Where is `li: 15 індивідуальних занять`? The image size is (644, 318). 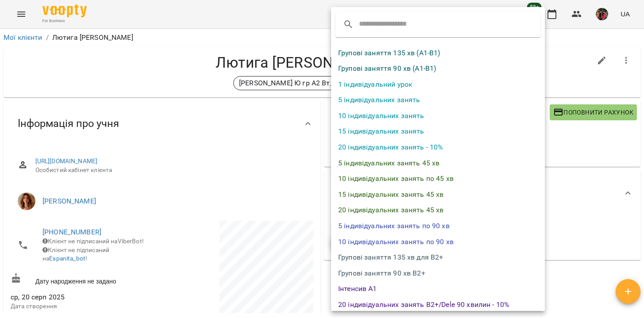 li: 15 індивідуальних занять is located at coordinates (438, 132).